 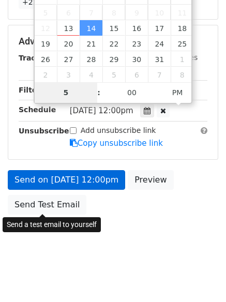 What do you see at coordinates (182, 12) in the screenshot?
I see `span: October 11, 2025` at bounding box center [182, 12].